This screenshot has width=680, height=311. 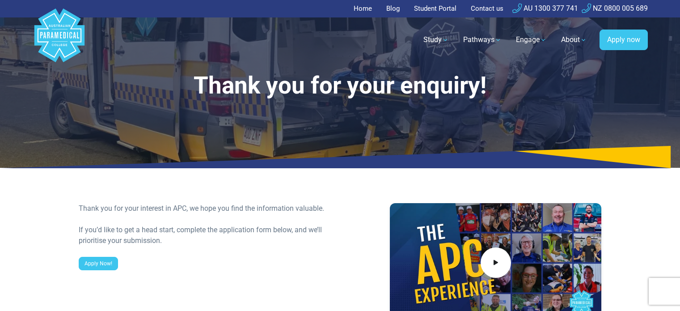 I want to click on a: Engage, so click(x=531, y=40).